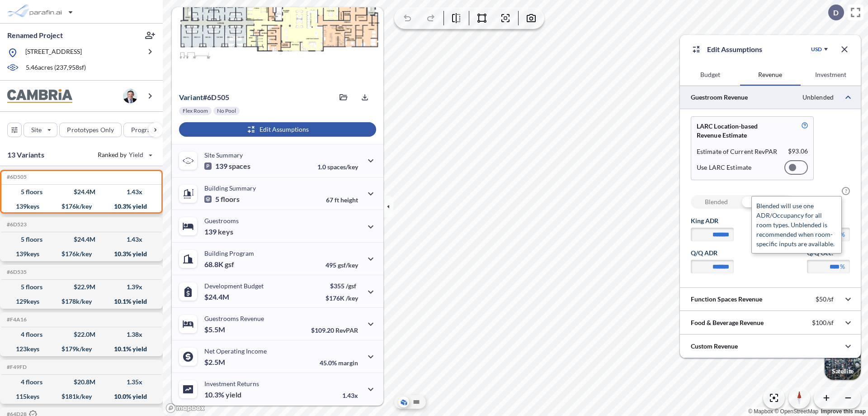 The width and height of the screenshot is (868, 416). What do you see at coordinates (842, 361) in the screenshot?
I see `img: Switcher Image` at bounding box center [842, 361].